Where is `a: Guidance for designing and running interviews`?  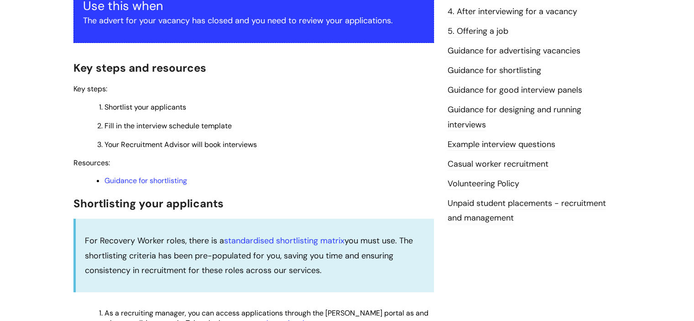
a: Guidance for designing and running interviews is located at coordinates (514, 117).